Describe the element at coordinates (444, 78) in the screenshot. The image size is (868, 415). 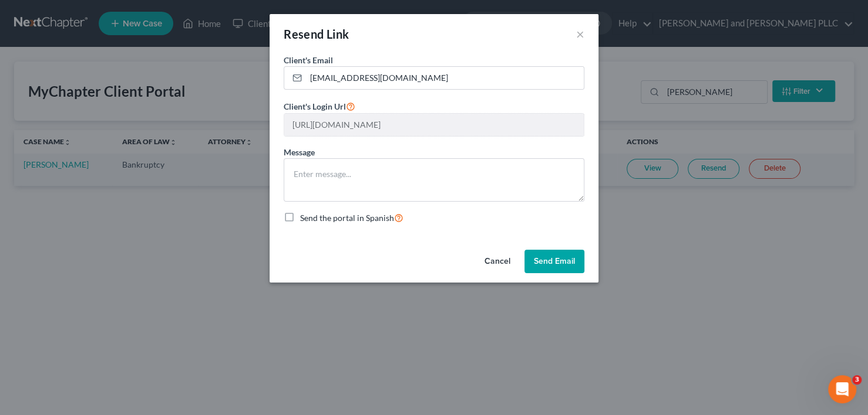
I see `input: Enter email...` at that location.